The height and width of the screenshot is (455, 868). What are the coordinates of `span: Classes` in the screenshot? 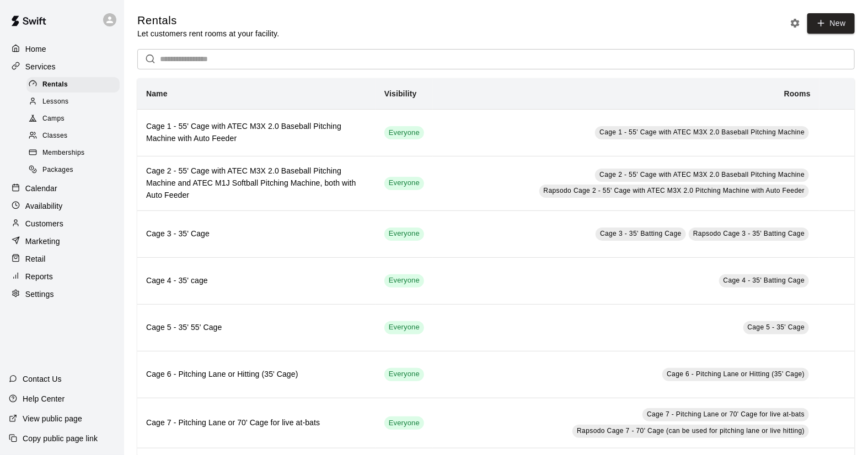 It's located at (55, 136).